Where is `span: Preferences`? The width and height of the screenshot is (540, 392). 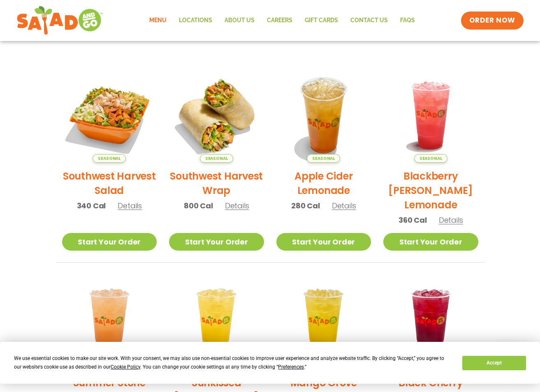 span: Preferences is located at coordinates (290, 367).